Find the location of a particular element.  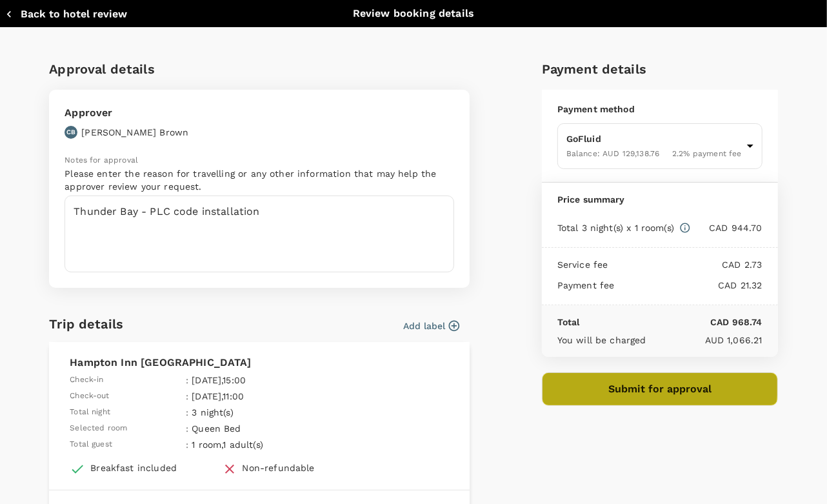

p: Service fee is located at coordinates (583, 265).